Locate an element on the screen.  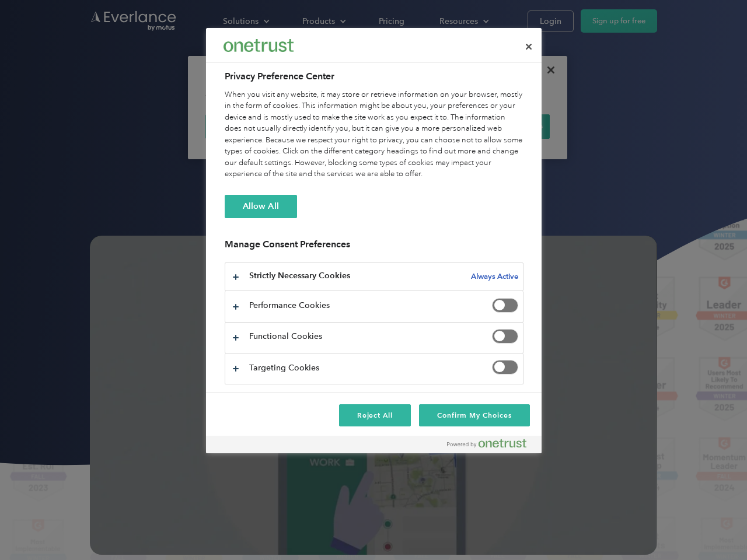
div: Privacy Preference Center is located at coordinates (373, 240).